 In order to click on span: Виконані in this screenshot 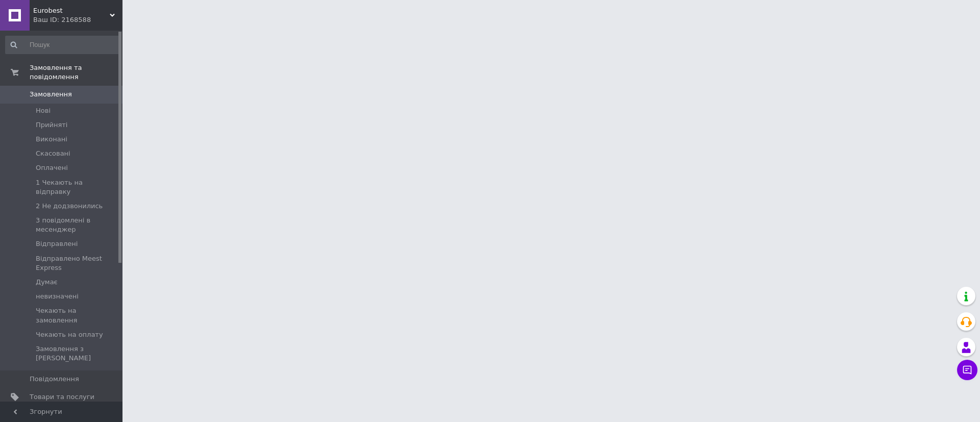, I will do `click(52, 139)`.